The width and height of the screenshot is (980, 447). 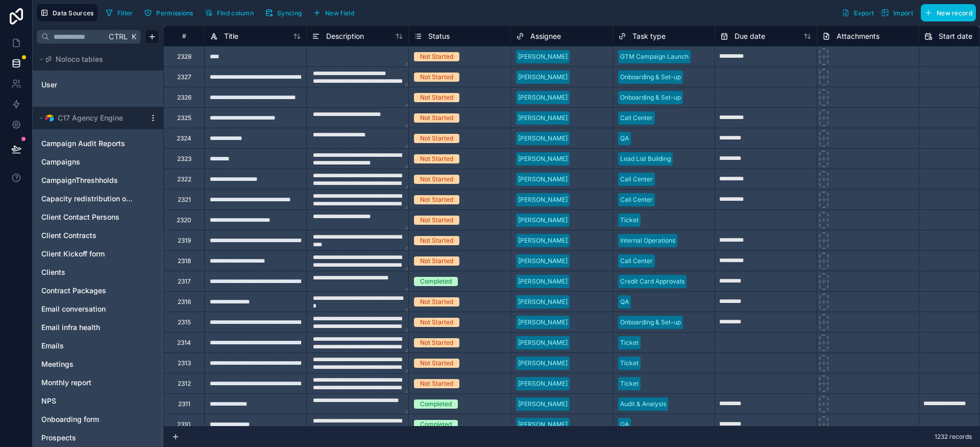 What do you see at coordinates (88, 199) in the screenshot?
I see `a: Capacity redistribution order` at bounding box center [88, 199].